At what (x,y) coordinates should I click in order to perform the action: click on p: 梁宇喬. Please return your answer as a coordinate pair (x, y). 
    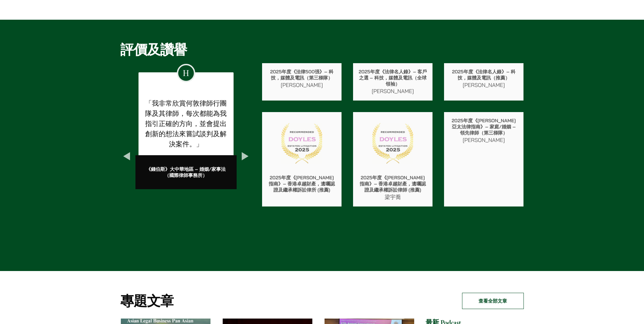
    Looking at the image, I should click on (393, 197).